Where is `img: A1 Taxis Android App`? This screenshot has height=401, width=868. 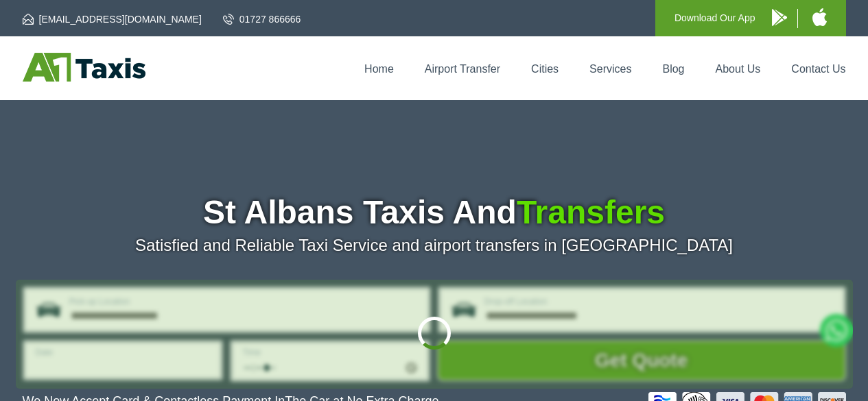 img: A1 Taxis Android App is located at coordinates (779, 17).